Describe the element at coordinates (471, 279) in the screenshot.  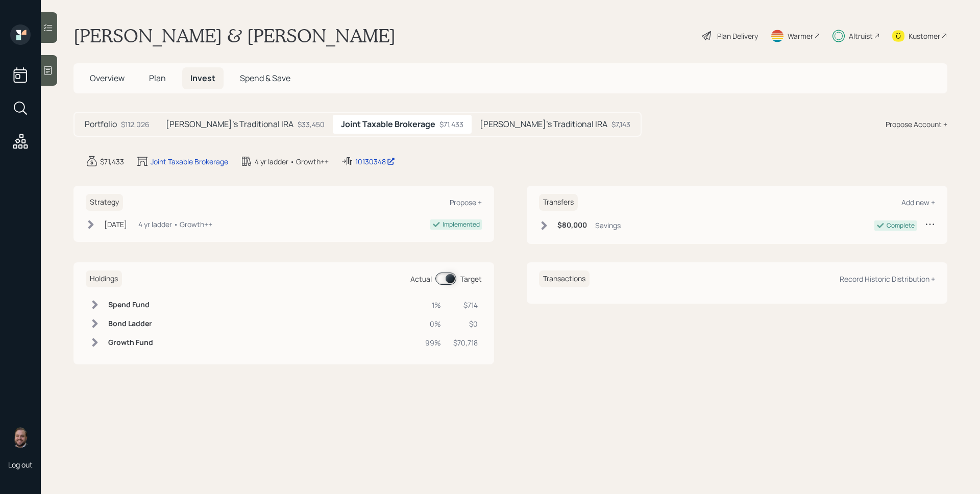
I see `div: Target` at that location.